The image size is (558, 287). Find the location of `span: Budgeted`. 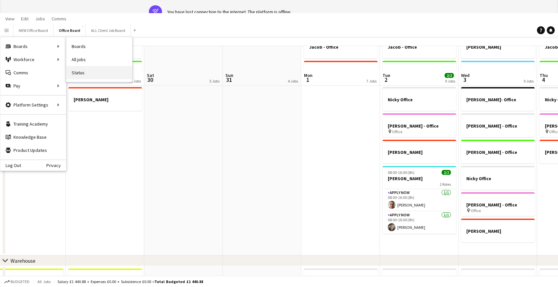

span: Budgeted is located at coordinates (20, 282).